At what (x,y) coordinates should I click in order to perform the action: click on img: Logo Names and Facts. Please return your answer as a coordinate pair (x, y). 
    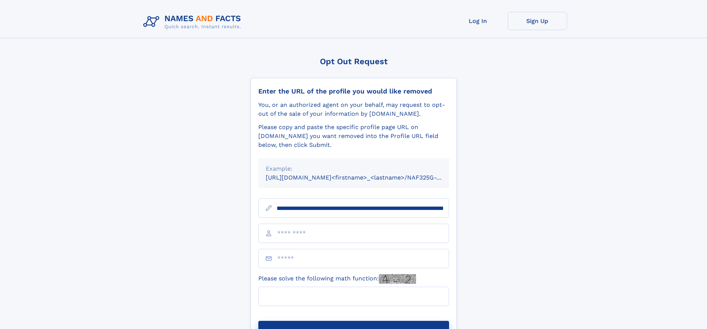
    Looking at the image, I should click on (194, 22).